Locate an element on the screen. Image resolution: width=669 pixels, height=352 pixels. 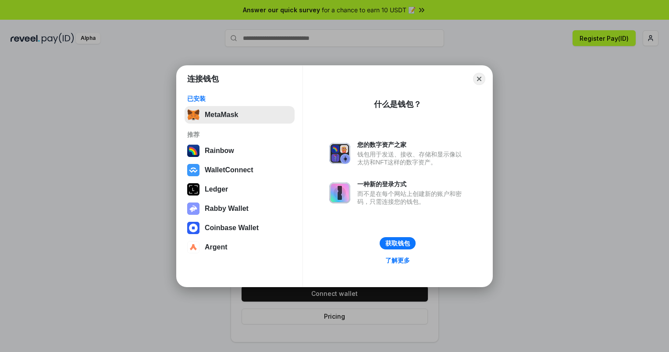
div: 获取钱包 is located at coordinates (398, 243).